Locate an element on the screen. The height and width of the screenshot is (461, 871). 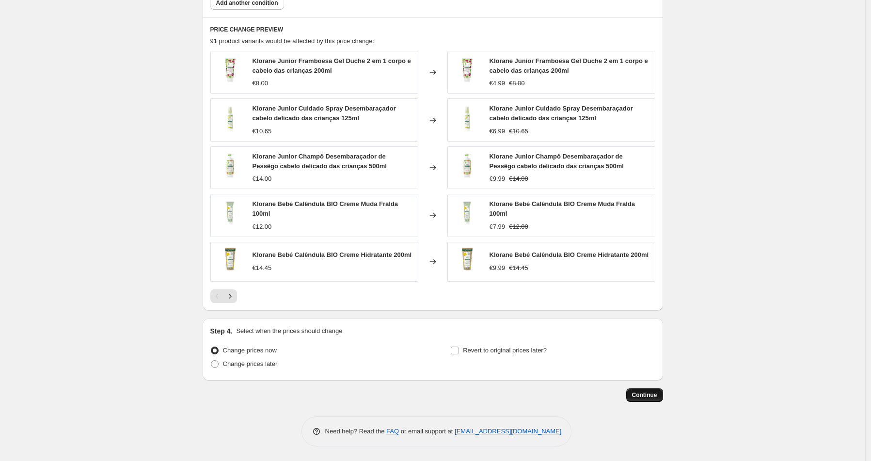
button: Continue is located at coordinates (645, 395).